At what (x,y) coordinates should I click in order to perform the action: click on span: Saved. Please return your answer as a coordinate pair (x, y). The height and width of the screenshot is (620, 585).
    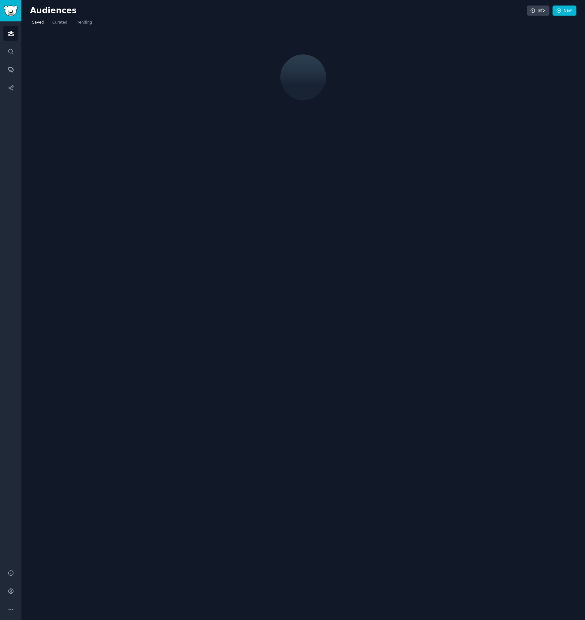
    Looking at the image, I should click on (38, 23).